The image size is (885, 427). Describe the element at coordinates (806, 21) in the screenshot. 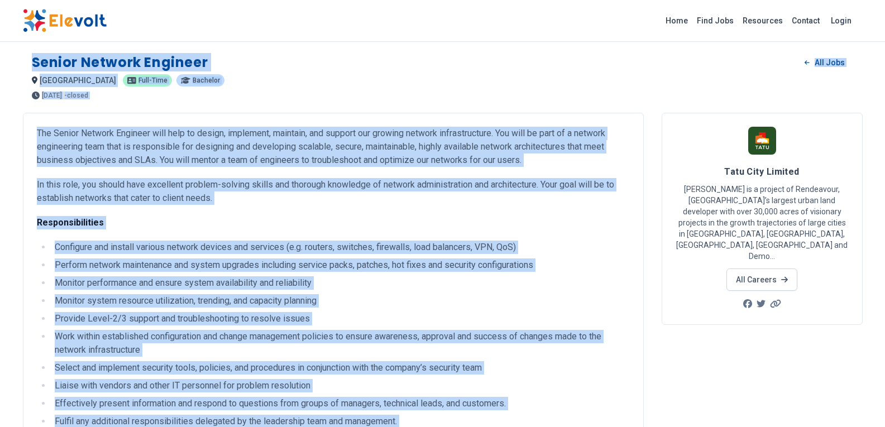

I see `a: Contact` at that location.